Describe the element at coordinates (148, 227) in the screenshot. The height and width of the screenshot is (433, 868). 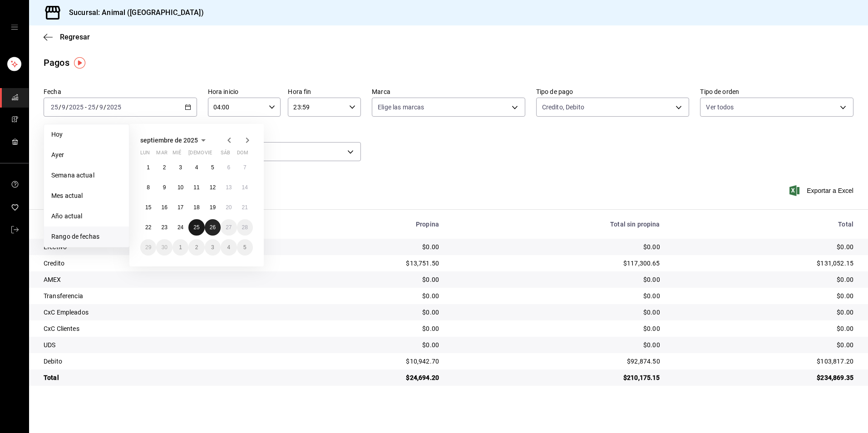
I see `abbr: 22 de septiembre de 2025` at that location.